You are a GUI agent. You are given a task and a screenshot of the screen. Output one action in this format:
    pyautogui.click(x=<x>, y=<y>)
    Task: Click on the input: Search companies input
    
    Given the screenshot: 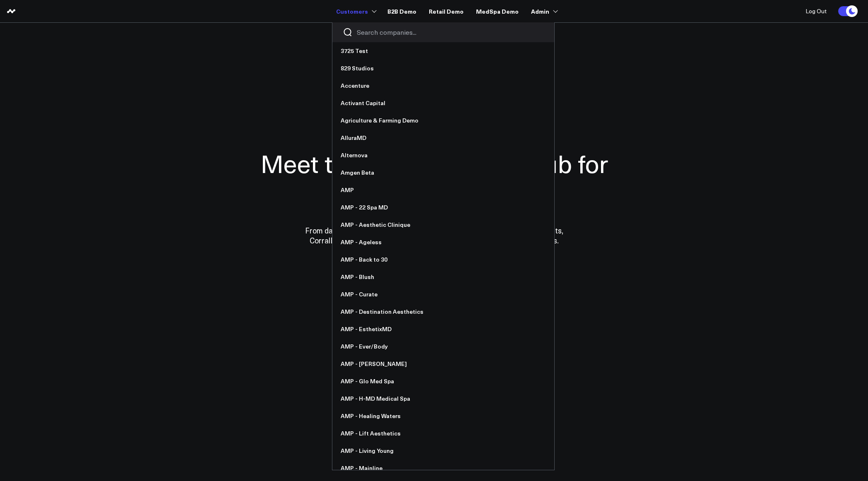 What is the action you would take?
    pyautogui.click(x=451, y=32)
    